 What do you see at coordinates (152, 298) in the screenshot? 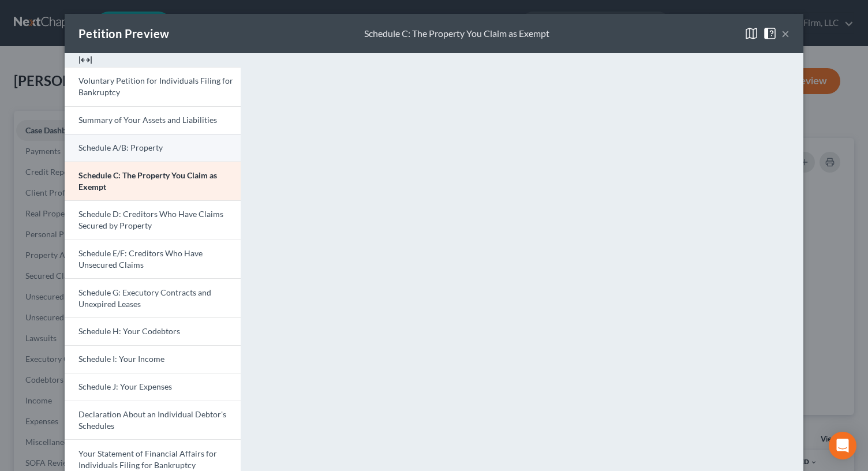
I see `a: Schedule G: Executory Contracts and Unexpired Leases` at bounding box center [152, 298].